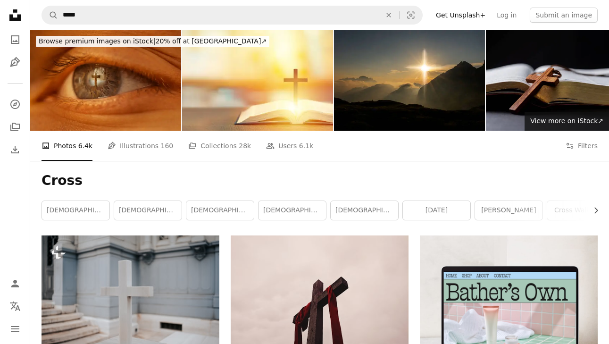 The width and height of the screenshot is (609, 344). Describe the element at coordinates (411, 15) in the screenshot. I see `button: Visual search` at that location.